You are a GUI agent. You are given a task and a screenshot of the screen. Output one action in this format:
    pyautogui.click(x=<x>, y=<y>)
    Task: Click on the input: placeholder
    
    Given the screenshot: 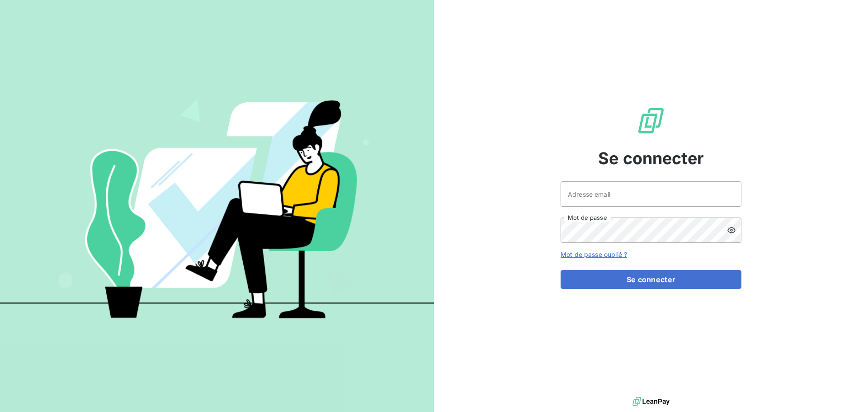 What is the action you would take?
    pyautogui.click(x=651, y=194)
    